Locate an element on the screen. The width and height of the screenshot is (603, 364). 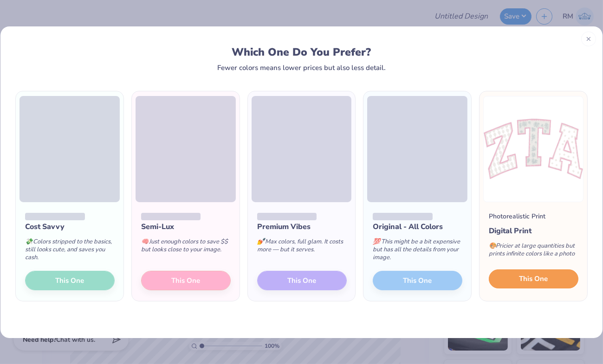
div: Premium Vibes is located at coordinates (302, 227).